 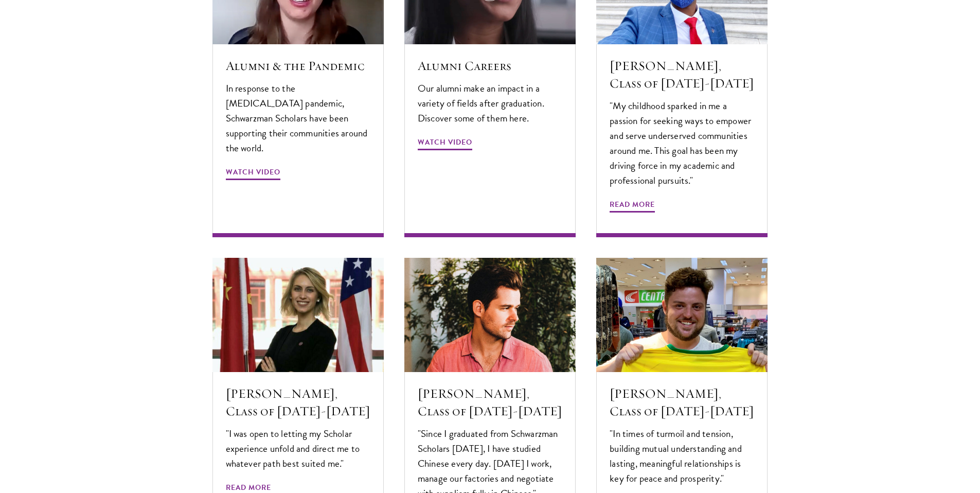 What do you see at coordinates (490, 65) in the screenshot?
I see `h5: Alumni Careers` at bounding box center [490, 65].